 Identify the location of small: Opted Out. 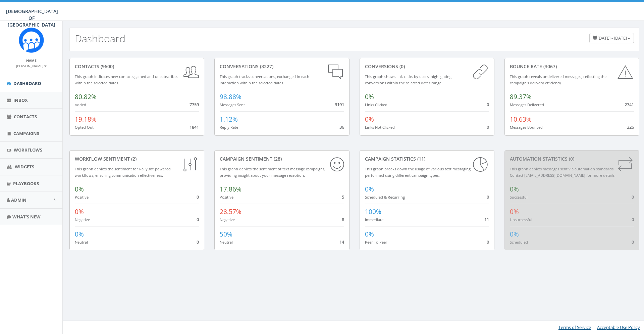
(84, 127).